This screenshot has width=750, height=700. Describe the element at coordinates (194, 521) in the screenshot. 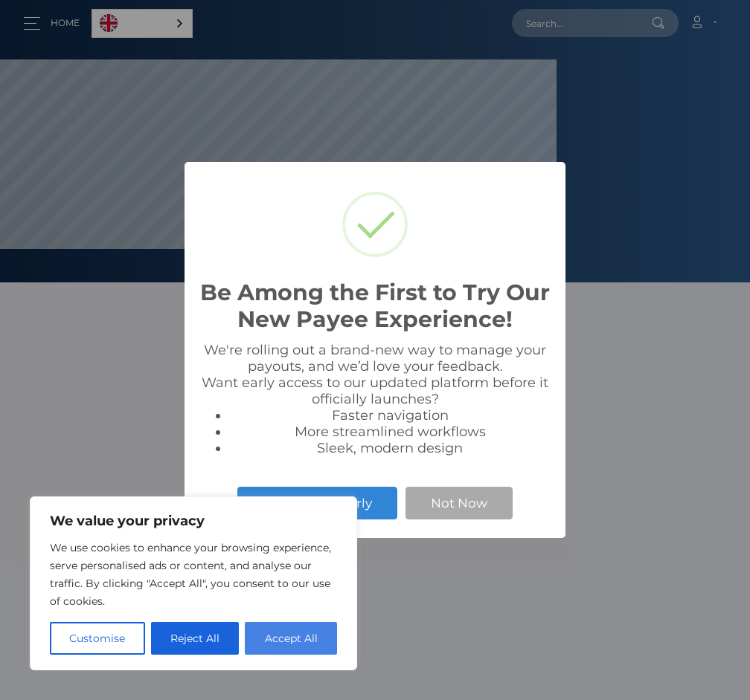

I see `p: We value your privacy` at that location.